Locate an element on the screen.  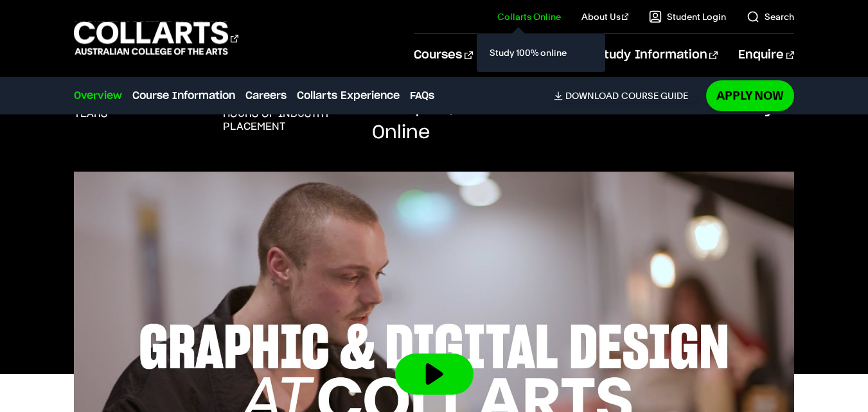
a: Study Information is located at coordinates (657, 55).